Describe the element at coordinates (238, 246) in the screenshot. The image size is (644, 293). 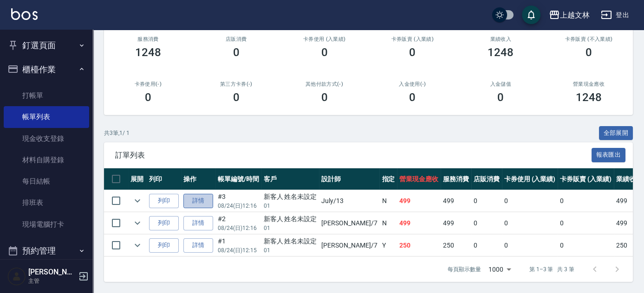
I see `td: #1` at that location.